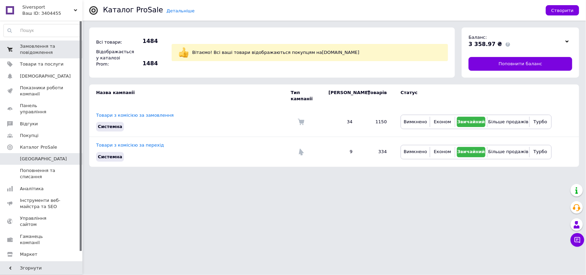 The width and height of the screenshot is (586, 275). What do you see at coordinates (562, 10) in the screenshot?
I see `button: Створити` at bounding box center [562, 10].